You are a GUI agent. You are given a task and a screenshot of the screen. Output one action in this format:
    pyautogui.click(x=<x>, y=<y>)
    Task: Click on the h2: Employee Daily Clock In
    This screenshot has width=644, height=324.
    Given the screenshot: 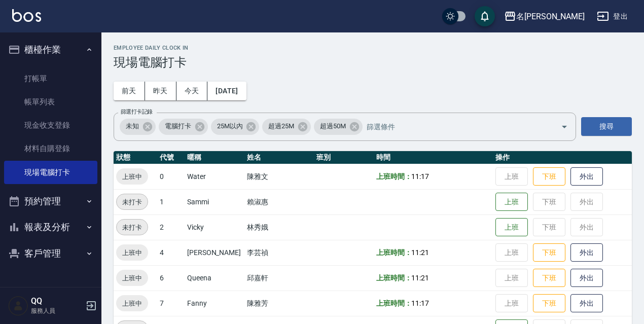 What is the action you would take?
    pyautogui.click(x=373, y=47)
    